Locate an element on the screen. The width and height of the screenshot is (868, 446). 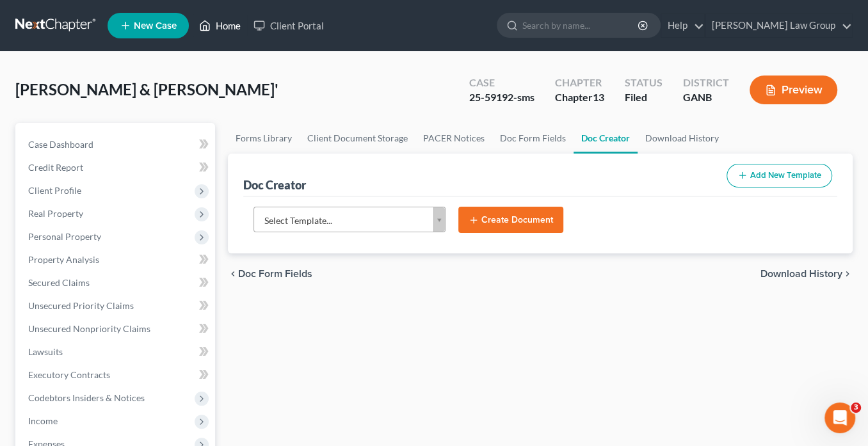
a: PACER Notices is located at coordinates (454, 138).